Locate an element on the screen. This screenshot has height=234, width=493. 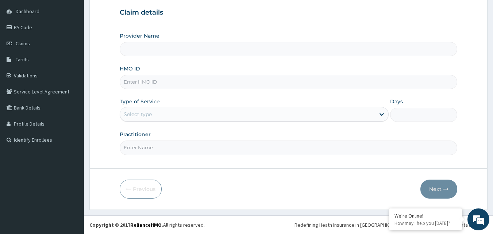
footer: All rights reserved. is located at coordinates (288, 224).